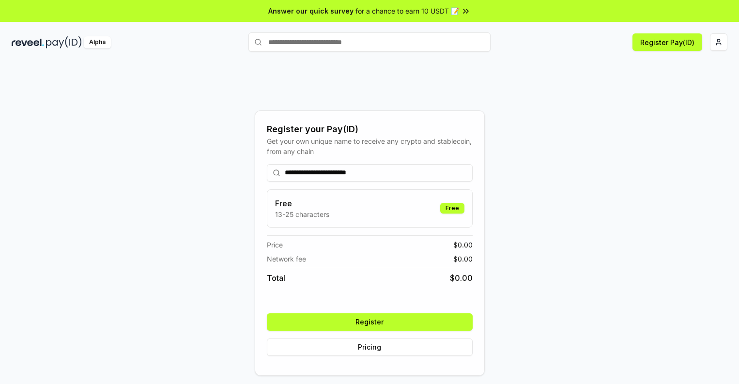 Image resolution: width=739 pixels, height=384 pixels. I want to click on span: Answer our quick survey, so click(311, 11).